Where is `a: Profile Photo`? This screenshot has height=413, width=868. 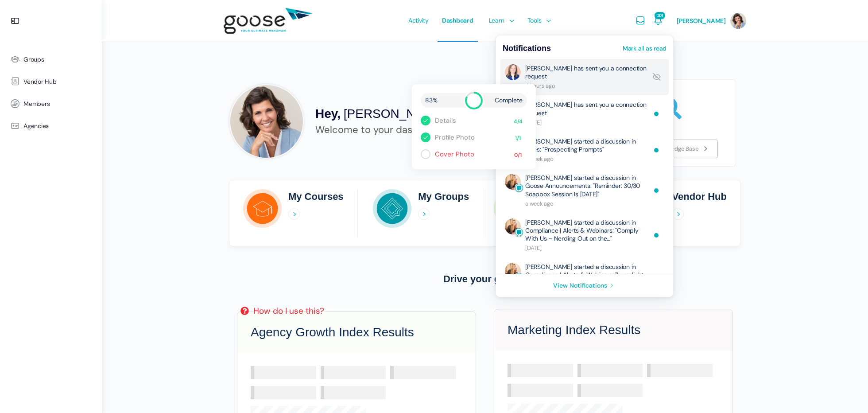 a: Profile Photo is located at coordinates (455, 137).